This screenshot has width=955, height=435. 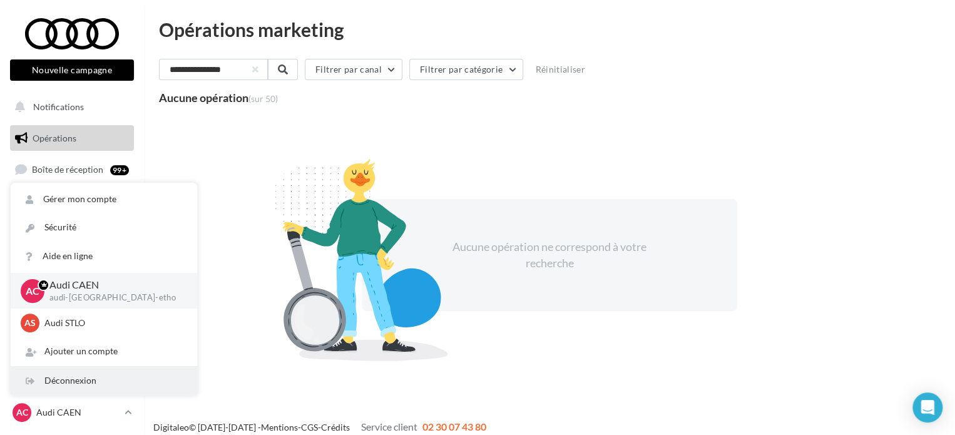 I want to click on a: Digitaleo, so click(x=171, y=427).